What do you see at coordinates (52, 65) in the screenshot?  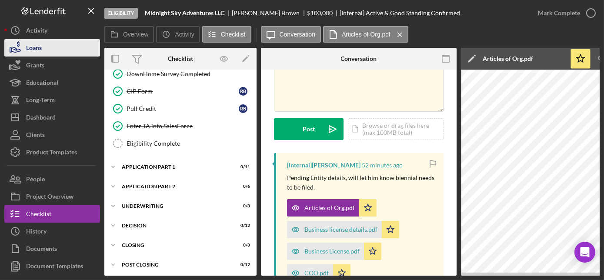 I see `button: Grants` at bounding box center [52, 65].